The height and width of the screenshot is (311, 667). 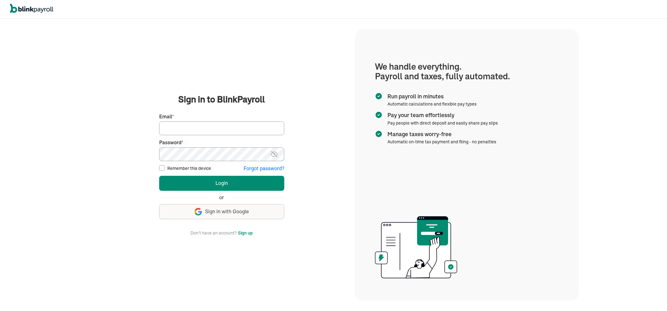 What do you see at coordinates (430, 97) in the screenshot?
I see `span: Run payroll in minutes` at bounding box center [430, 97].